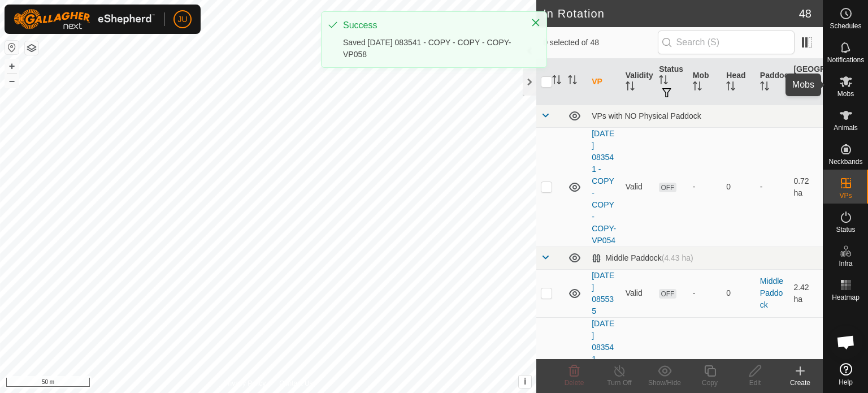 The height and width of the screenshot is (393, 868). What do you see at coordinates (431, 25) in the screenshot?
I see `div: Success` at bounding box center [431, 25].